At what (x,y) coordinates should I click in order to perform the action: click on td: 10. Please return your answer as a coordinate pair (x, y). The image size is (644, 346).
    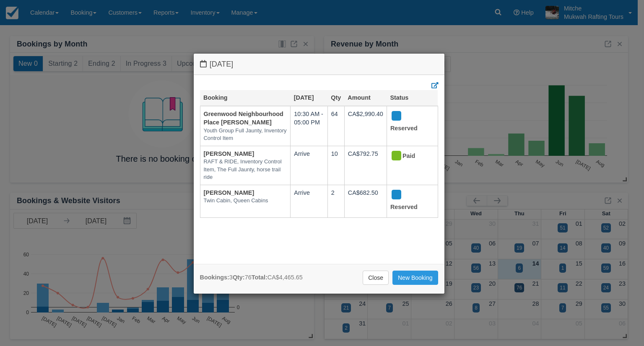
    Looking at the image, I should click on (336, 165).